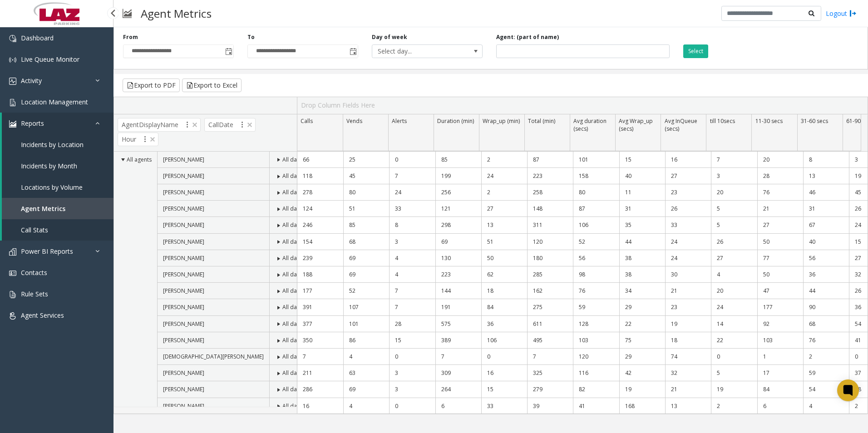 This screenshot has height=433, width=868. I want to click on td: 246, so click(320, 225).